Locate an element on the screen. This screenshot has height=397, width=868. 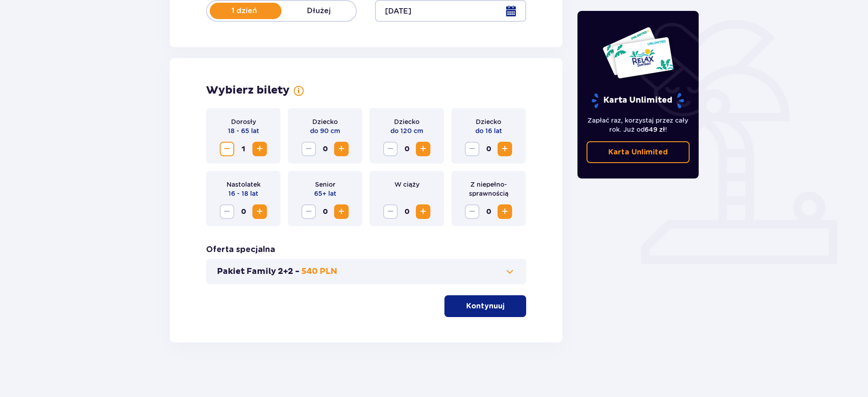
button: Pakiet Family 2+2 -540 PLN is located at coordinates (366, 271).